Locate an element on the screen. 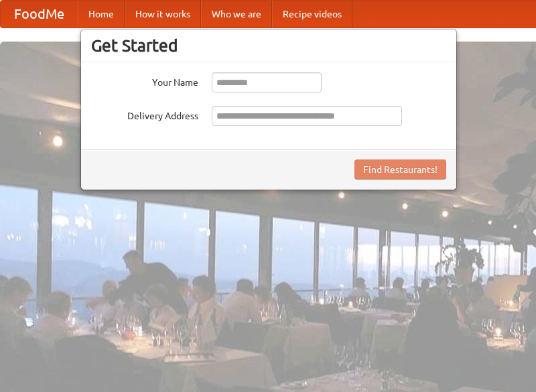  h3: Get Started is located at coordinates (269, 45).